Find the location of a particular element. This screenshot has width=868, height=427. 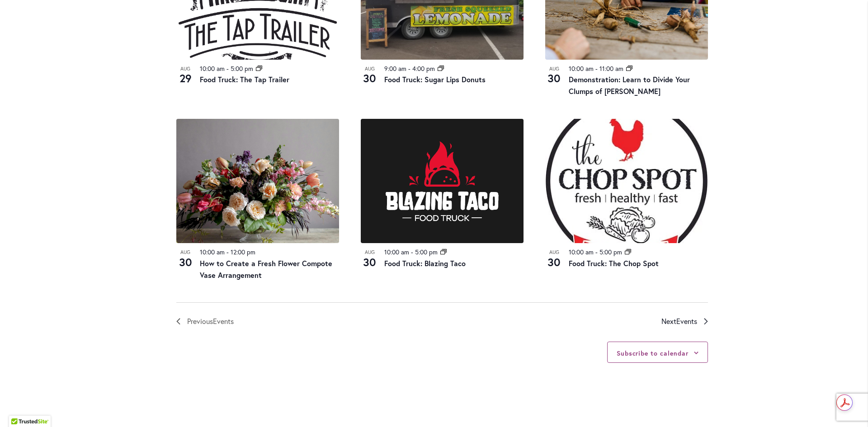

span: Next is located at coordinates (679, 322).